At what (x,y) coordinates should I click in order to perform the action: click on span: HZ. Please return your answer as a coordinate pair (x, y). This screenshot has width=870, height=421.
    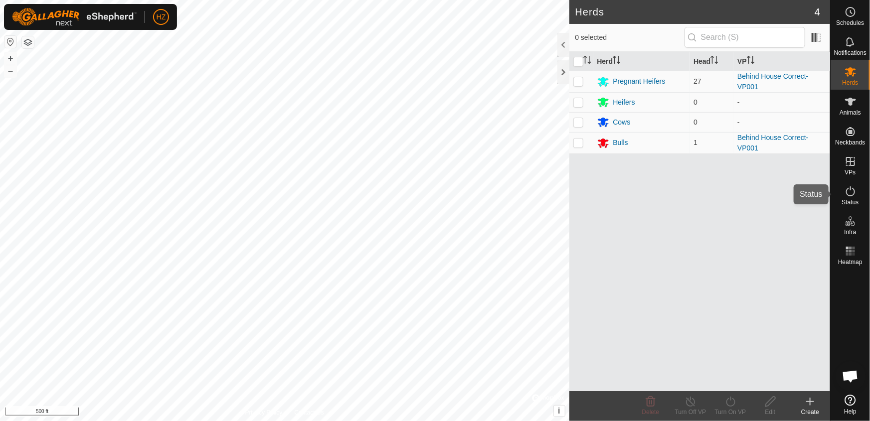
    Looking at the image, I should click on (161, 17).